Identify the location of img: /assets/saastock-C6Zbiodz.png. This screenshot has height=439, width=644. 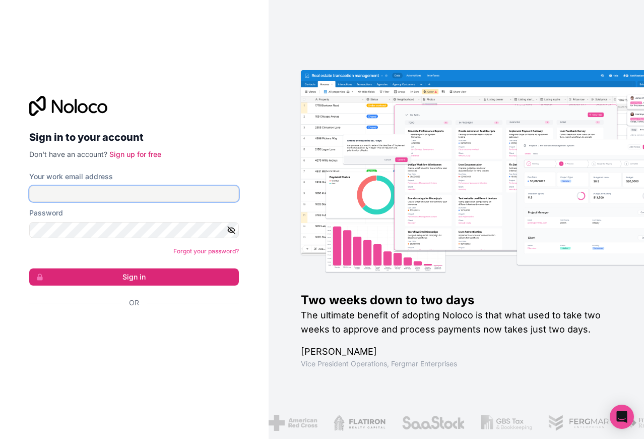
(434, 422).